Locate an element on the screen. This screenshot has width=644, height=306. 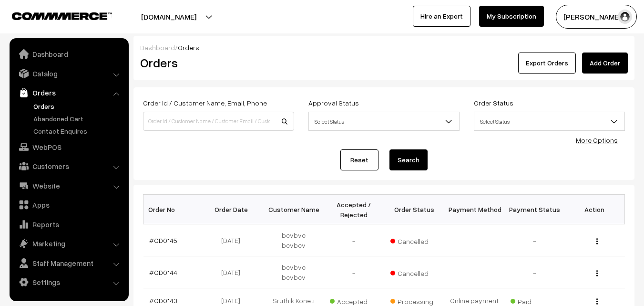
label: Order Status is located at coordinates (493, 102).